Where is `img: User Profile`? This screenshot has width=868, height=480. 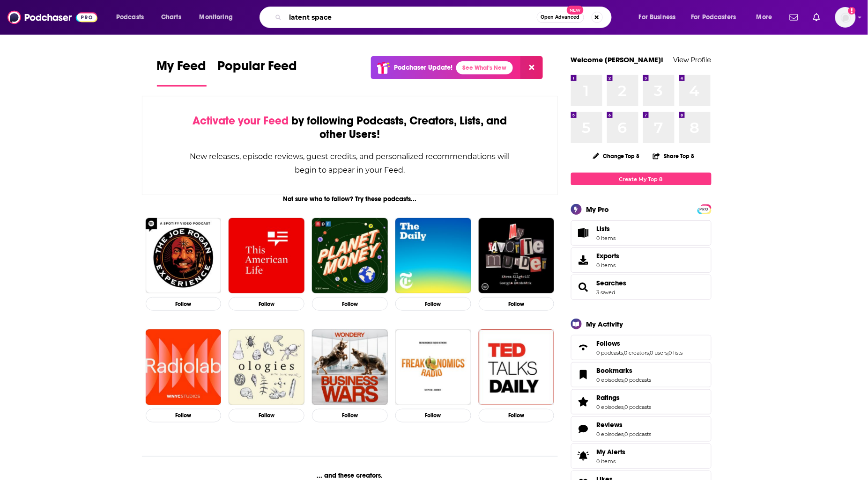
img: User Profile is located at coordinates (845, 17).